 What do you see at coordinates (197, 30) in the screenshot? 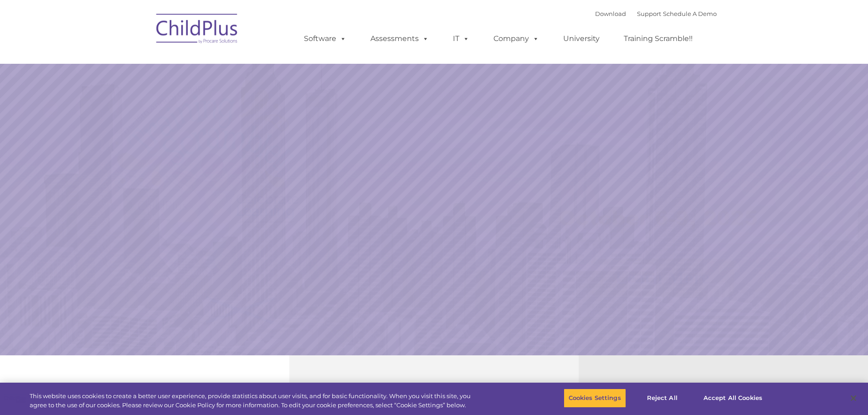
I see `img: ChildPlus by Procare Solutions` at bounding box center [197, 30].